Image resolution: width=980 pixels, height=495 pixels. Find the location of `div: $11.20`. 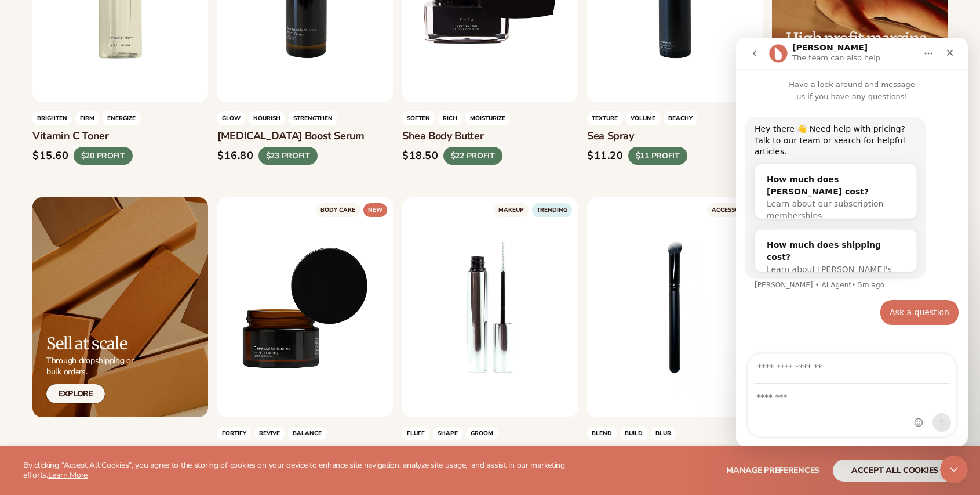

div: $11.20 is located at coordinates (605, 156).